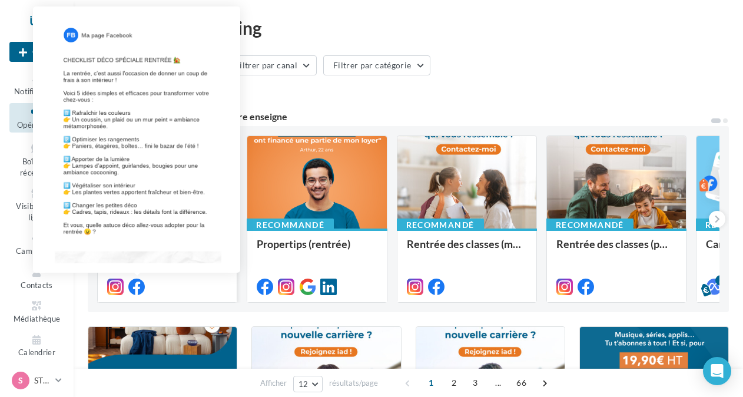  I want to click on a: Opérations, so click(36, 117).